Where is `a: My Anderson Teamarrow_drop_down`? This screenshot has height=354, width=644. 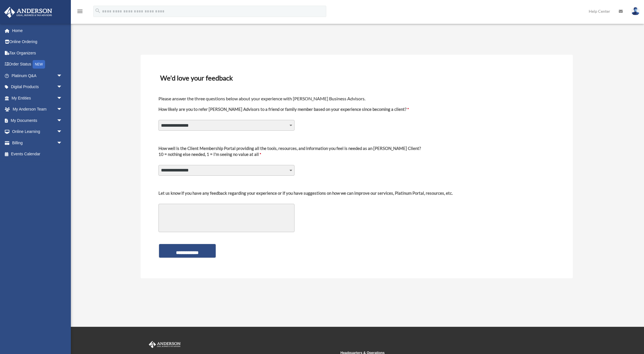
a: My Anderson Teamarrow_drop_down is located at coordinates (37, 109).